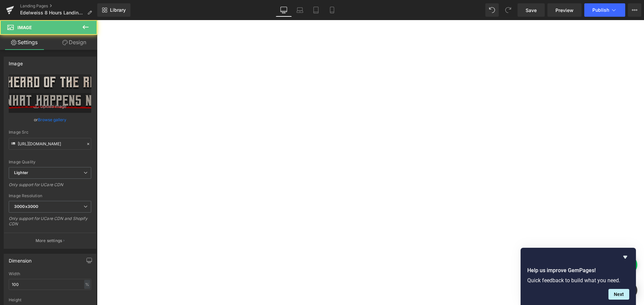  Describe the element at coordinates (52, 120) in the screenshot. I see `a: Browse gallery` at that location.